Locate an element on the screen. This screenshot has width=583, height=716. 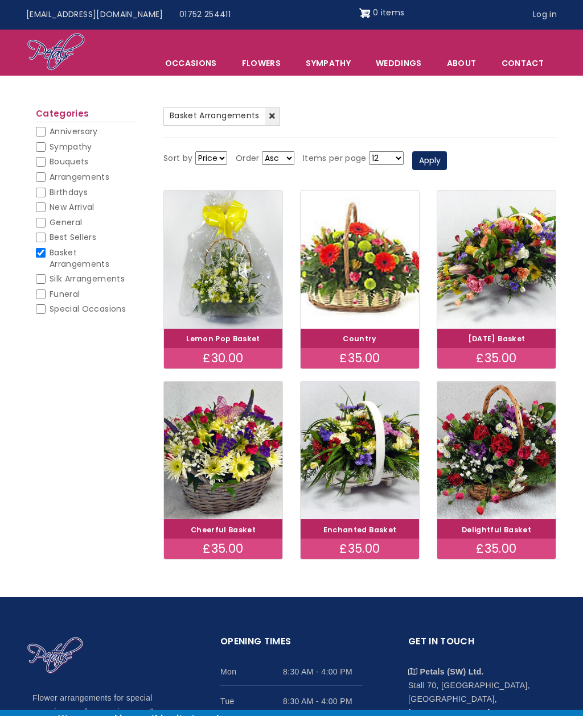
a: About is located at coordinates (461, 63).